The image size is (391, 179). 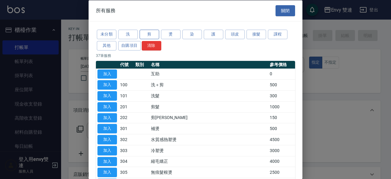 What do you see at coordinates (107, 34) in the screenshot?
I see `button: 未分類` at bounding box center [107, 34].